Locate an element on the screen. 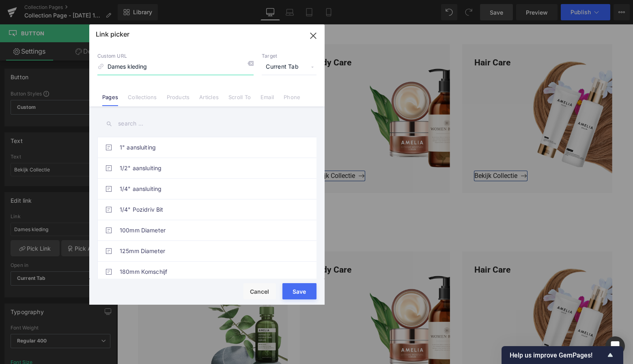 The height and width of the screenshot is (364, 633). a: 1/4" Pozidriv Bit is located at coordinates (209, 209).